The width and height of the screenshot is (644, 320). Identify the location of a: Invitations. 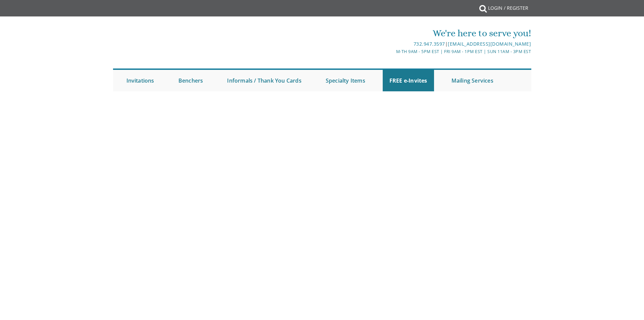
(140, 81).